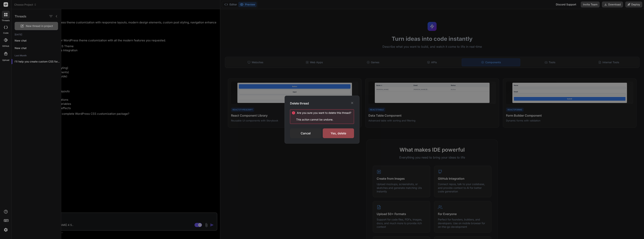 The image size is (644, 239). Describe the element at coordinates (338, 134) in the screenshot. I see `div: Yes, delete` at that location.